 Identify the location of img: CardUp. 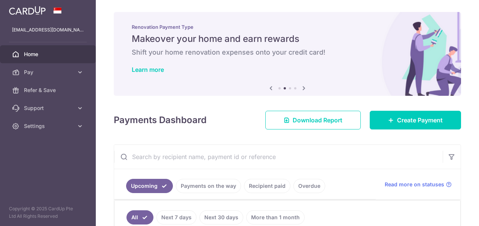
(27, 10).